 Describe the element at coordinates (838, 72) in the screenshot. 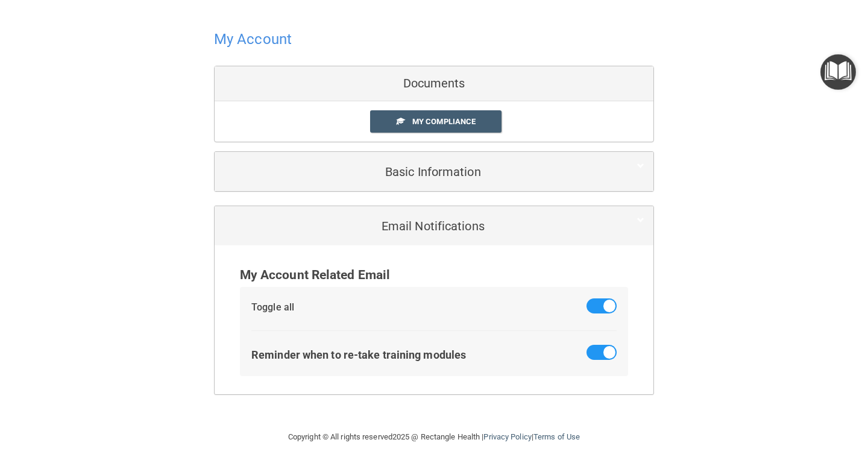

I see `button: Open Resource Center` at that location.